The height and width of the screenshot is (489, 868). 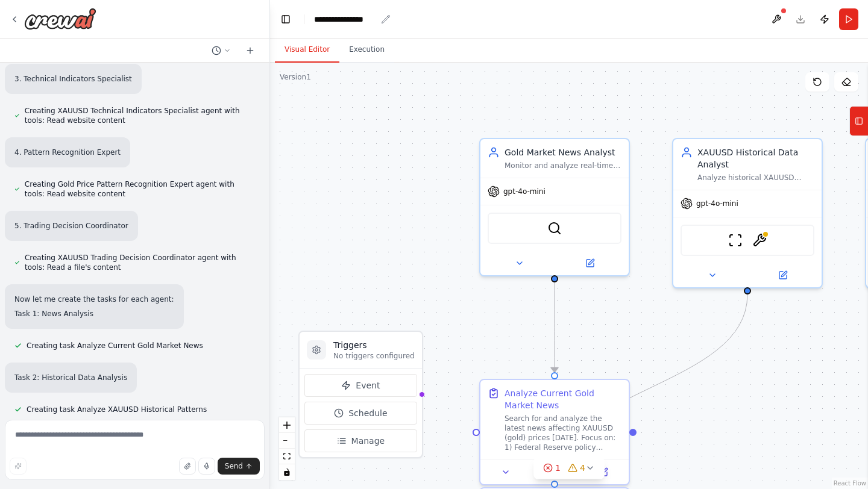 What do you see at coordinates (94, 299) in the screenshot?
I see `p: Now let me create the tasks for each agent:` at bounding box center [94, 299].